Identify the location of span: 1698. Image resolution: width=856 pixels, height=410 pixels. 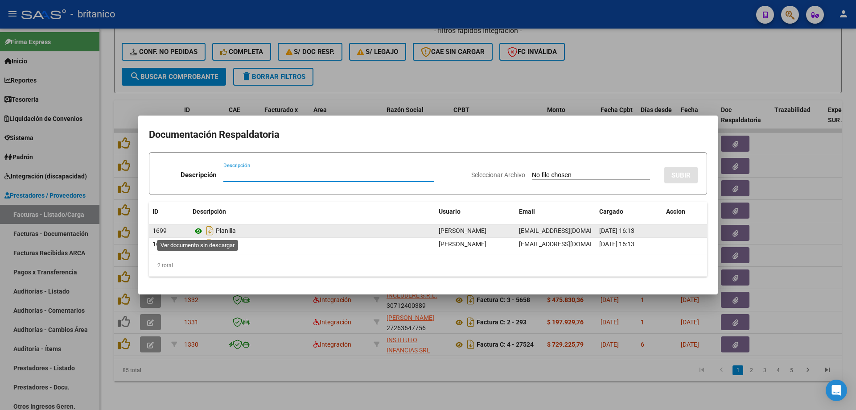
(160, 244).